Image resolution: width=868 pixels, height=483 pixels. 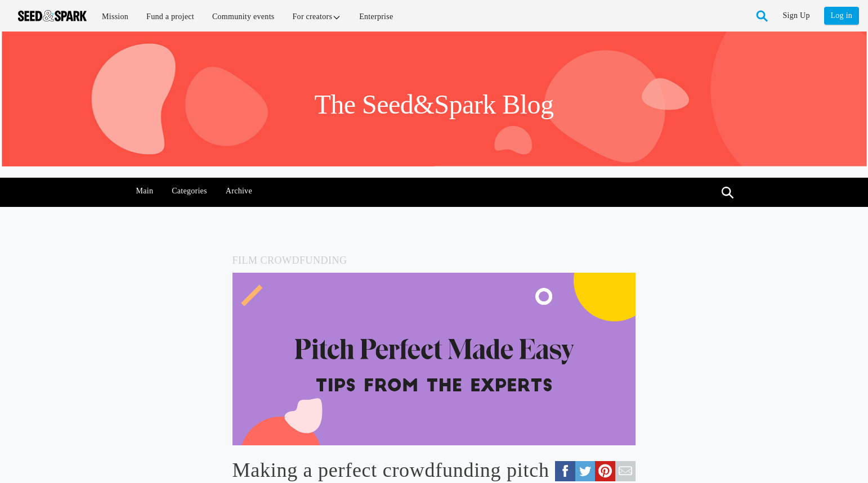 I want to click on a: Mission, so click(x=115, y=16).